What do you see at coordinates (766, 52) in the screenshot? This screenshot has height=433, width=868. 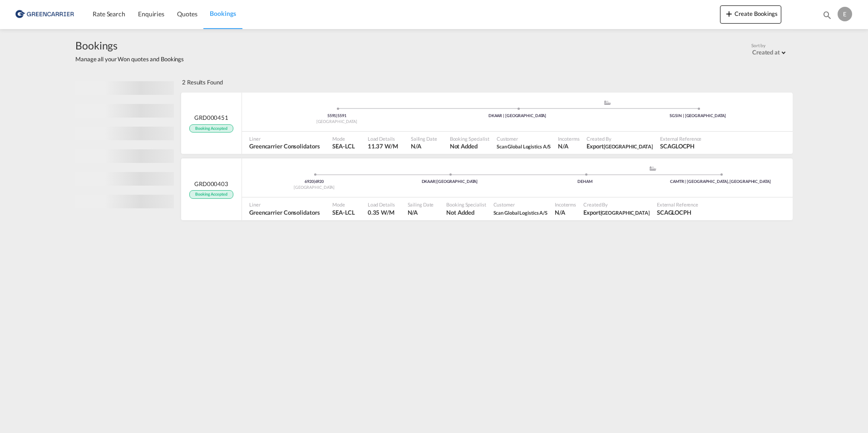 I see `div: Created at` at bounding box center [766, 52].